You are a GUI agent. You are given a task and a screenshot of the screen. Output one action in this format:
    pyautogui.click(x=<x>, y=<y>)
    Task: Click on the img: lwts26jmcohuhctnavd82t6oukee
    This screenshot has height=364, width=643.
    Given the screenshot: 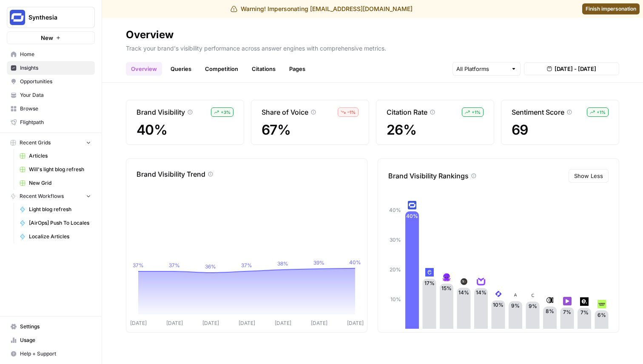 What is the action you would take?
    pyautogui.click(x=464, y=282)
    